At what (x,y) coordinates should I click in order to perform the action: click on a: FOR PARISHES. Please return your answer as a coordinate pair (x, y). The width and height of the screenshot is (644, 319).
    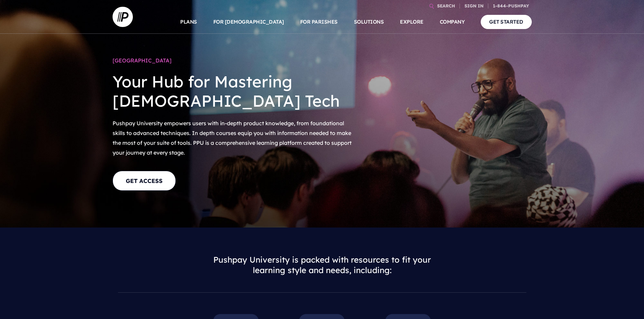
    Looking at the image, I should click on (319, 22).